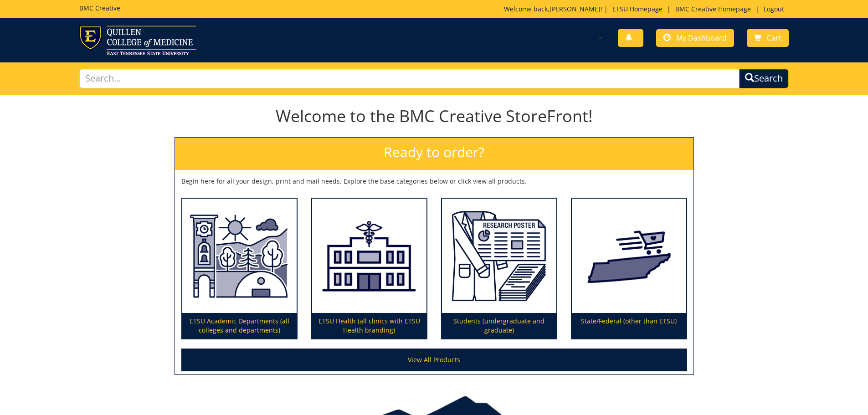 This screenshot has height=415, width=868. Describe the element at coordinates (499, 268) in the screenshot. I see `a: Students (undergraduate and graduate)` at that location.